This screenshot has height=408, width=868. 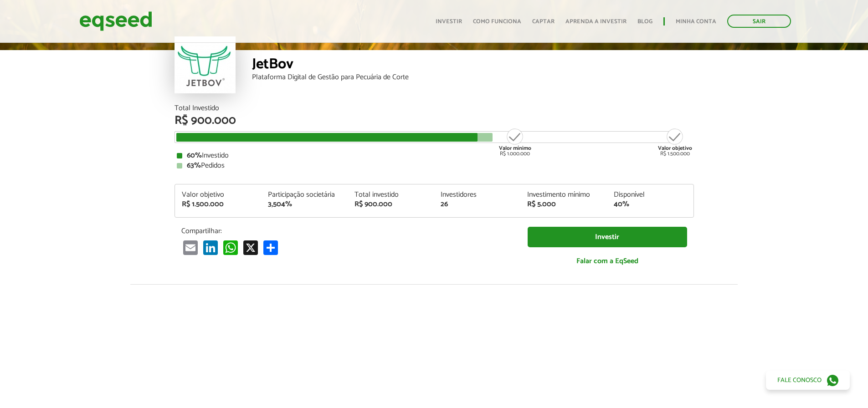 What do you see at coordinates (564, 204) in the screenshot?
I see `div: R$ 5.000` at bounding box center [564, 204].